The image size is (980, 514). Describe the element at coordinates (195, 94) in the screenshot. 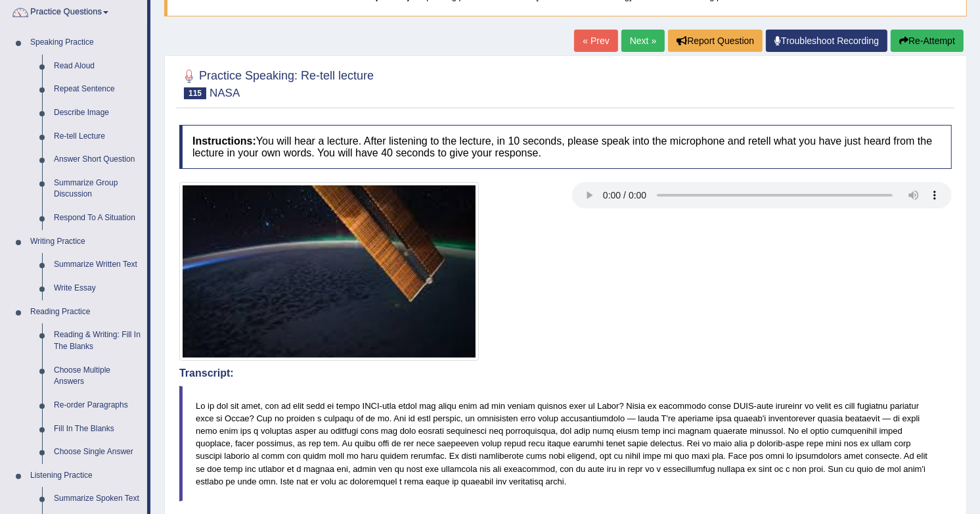

I see `span: 115` at that location.